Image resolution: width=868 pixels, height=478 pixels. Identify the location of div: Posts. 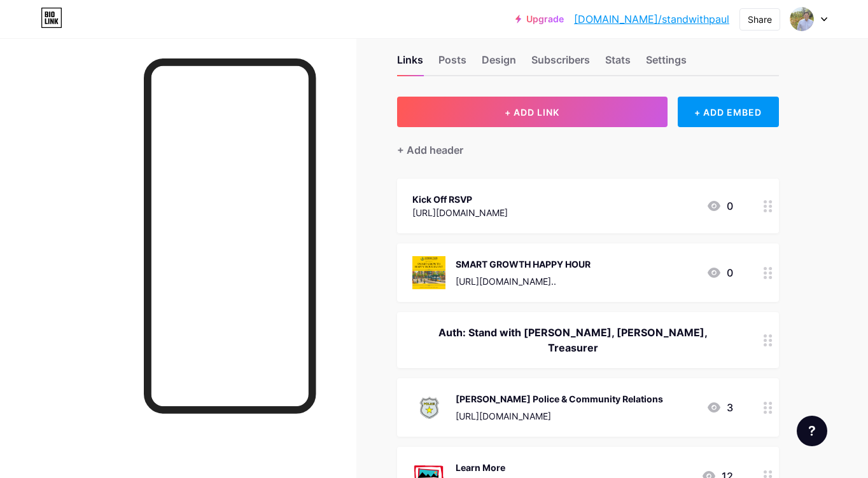
(452, 63).